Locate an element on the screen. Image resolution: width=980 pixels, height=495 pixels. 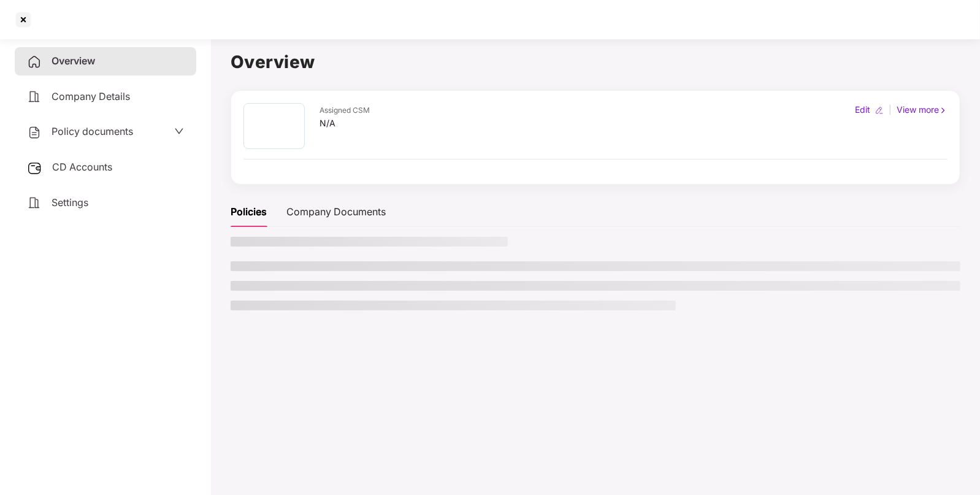
img: editIcon is located at coordinates (879, 111).